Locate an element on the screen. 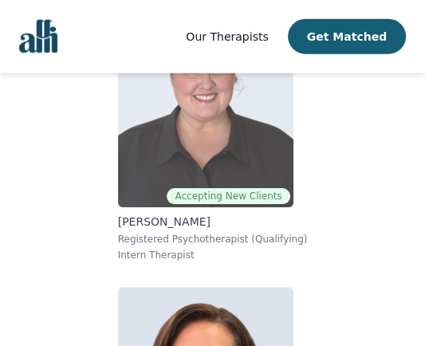 This screenshot has height=346, width=425. a: Get Matched is located at coordinates (347, 37).